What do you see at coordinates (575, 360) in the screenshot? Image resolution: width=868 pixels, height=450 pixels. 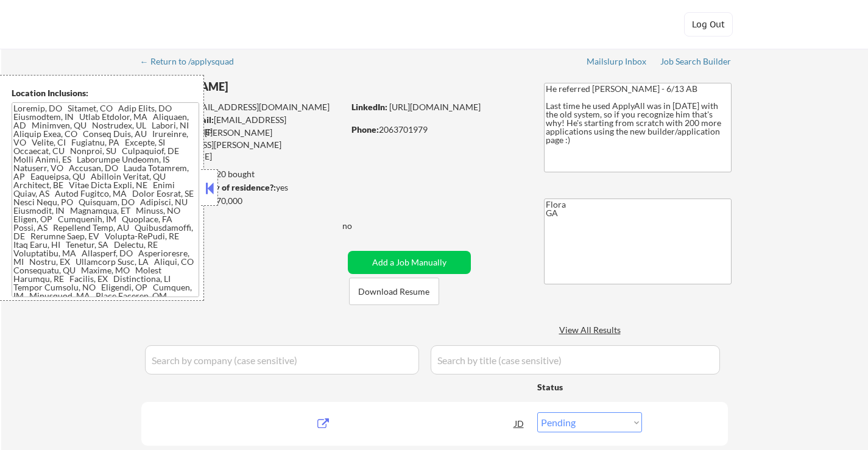 I see `input: Search by title (case sensitive)` at bounding box center [575, 360].